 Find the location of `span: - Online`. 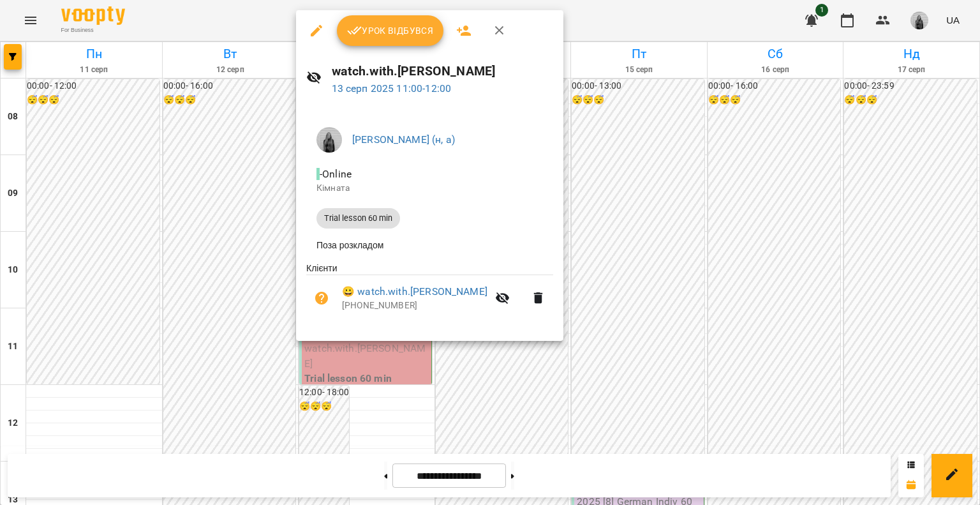

span: - Online is located at coordinates (335, 173).